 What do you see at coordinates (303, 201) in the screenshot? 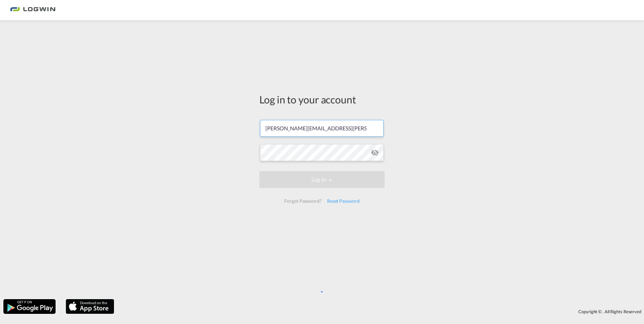
I see `div: Forgot Password?` at bounding box center [303, 201].